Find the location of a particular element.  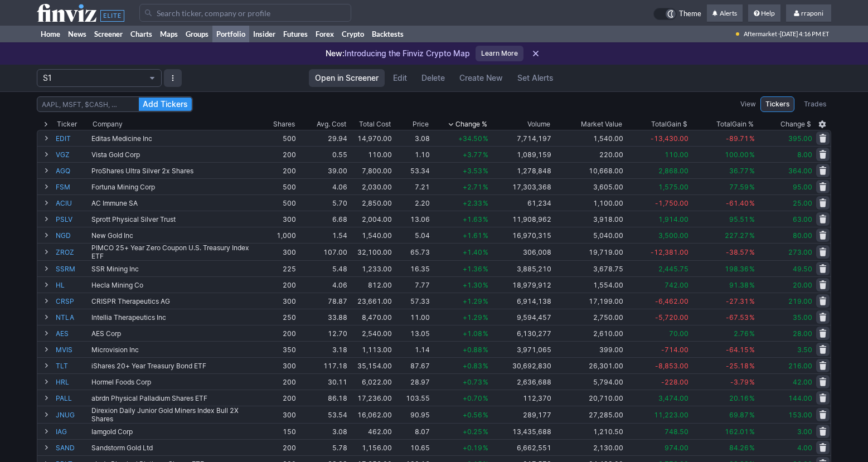

a: Backtests is located at coordinates (387, 34).